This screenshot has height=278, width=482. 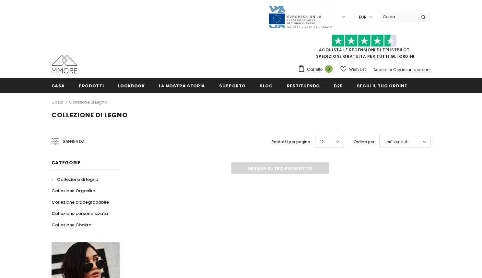 What do you see at coordinates (131, 85) in the screenshot?
I see `a: Lookbook` at bounding box center [131, 85].